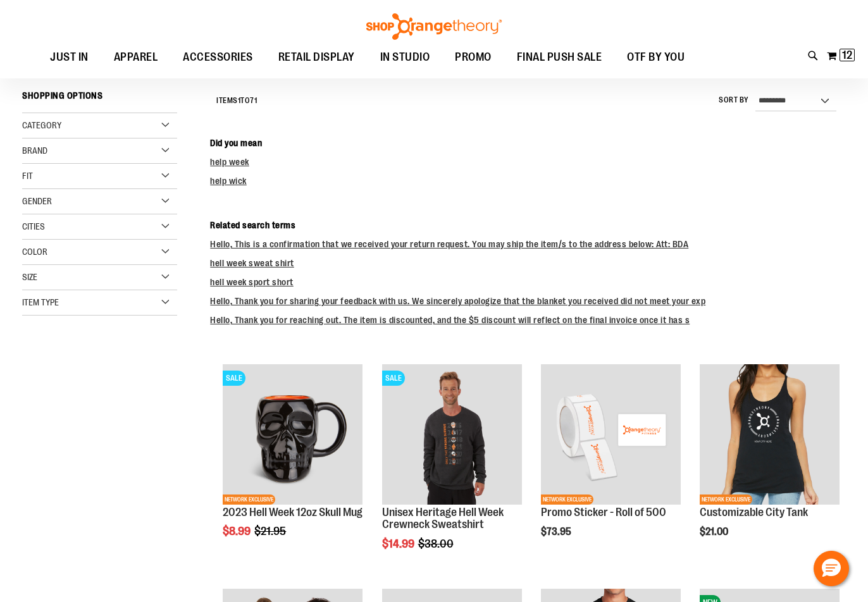  Describe the element at coordinates (230, 162) in the screenshot. I see `a: help week` at that location.